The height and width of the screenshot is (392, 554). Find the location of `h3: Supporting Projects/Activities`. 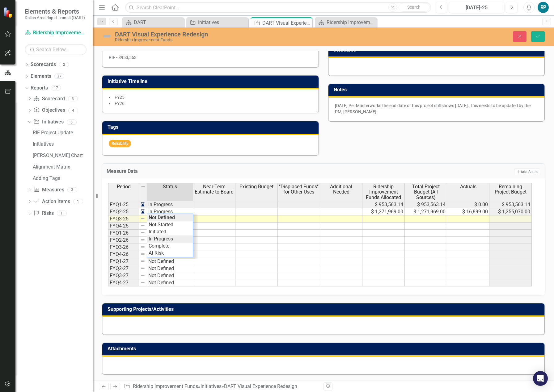

h3: Supporting Projects/Activities is located at coordinates (324, 309).